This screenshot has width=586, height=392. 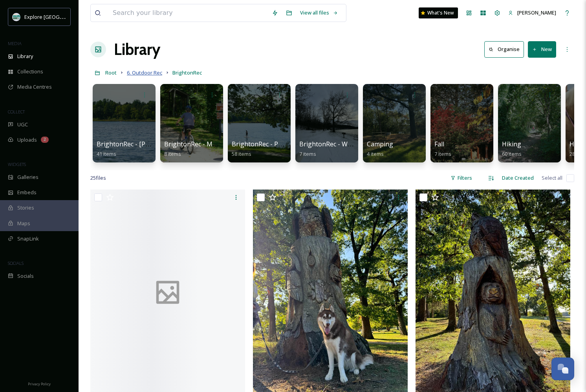 I want to click on span: 58 items, so click(x=241, y=154).